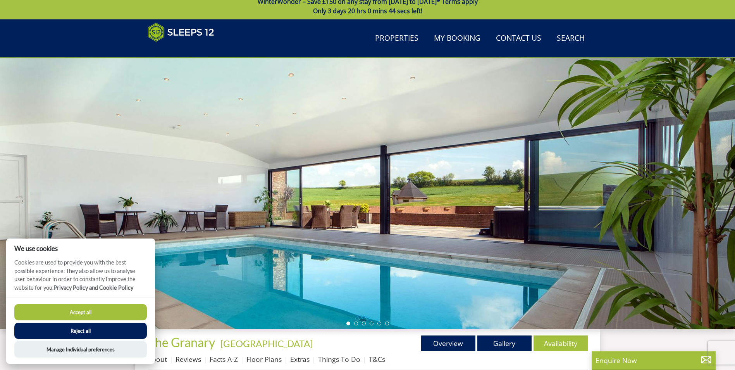  What do you see at coordinates (224, 359) in the screenshot?
I see `a: Facts A-Z` at bounding box center [224, 359].